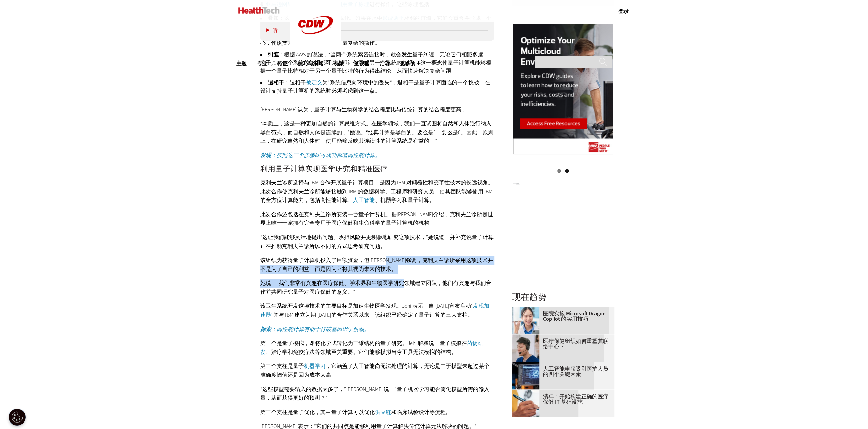 Image resolution: width=868 pixels, height=429 pixels. I want to click on font: ：按照这三个步骤即可成功部署高性能计算。, so click(326, 155).